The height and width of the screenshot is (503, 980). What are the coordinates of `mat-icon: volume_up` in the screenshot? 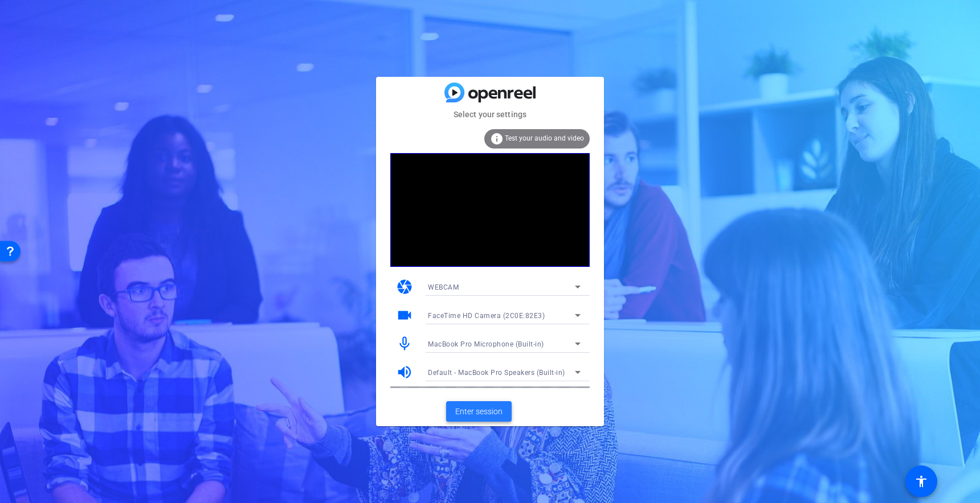 It's located at (405, 372).